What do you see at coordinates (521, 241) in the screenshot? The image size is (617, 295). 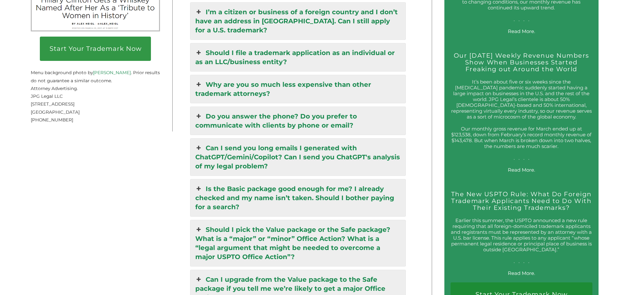 I see `p: Earlier this summer, the USPTO announced a new rule requiring that all foreign-domiciled trademar...` at bounding box center [521, 241].